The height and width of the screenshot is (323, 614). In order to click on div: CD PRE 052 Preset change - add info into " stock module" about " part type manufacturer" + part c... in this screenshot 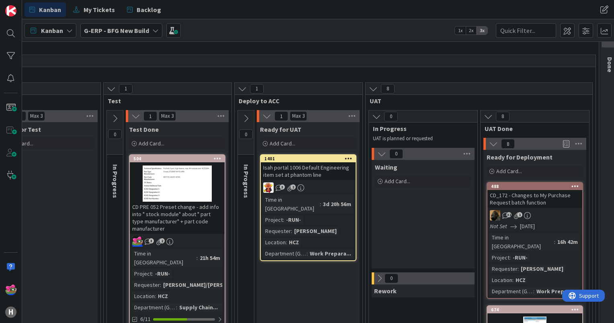, I will do `click(177, 218)`.